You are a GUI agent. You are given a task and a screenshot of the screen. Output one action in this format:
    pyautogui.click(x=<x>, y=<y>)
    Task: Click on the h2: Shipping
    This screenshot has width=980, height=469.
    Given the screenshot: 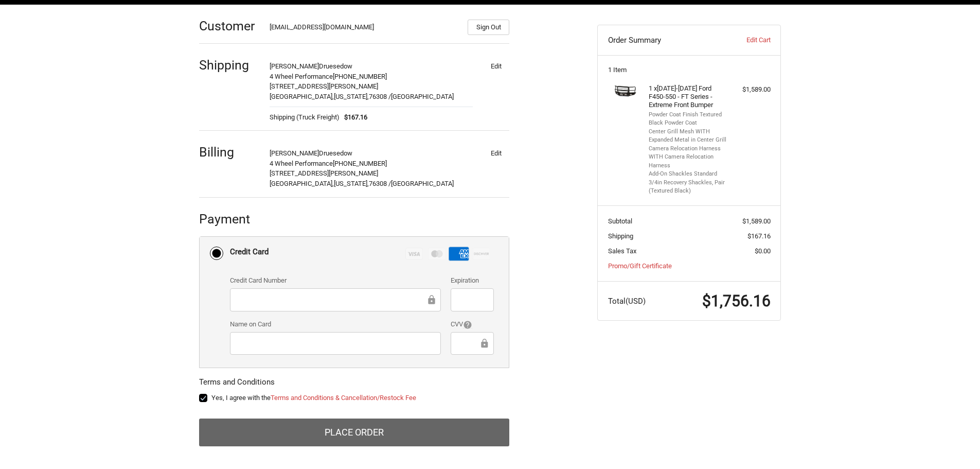 What is the action you would take?
    pyautogui.click(x=229, y=65)
    